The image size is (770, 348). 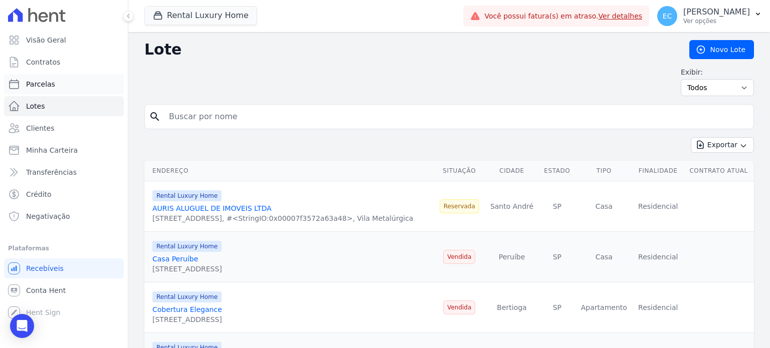 What do you see at coordinates (200, 16) in the screenshot?
I see `button: Rental Luxury Home` at bounding box center [200, 16].